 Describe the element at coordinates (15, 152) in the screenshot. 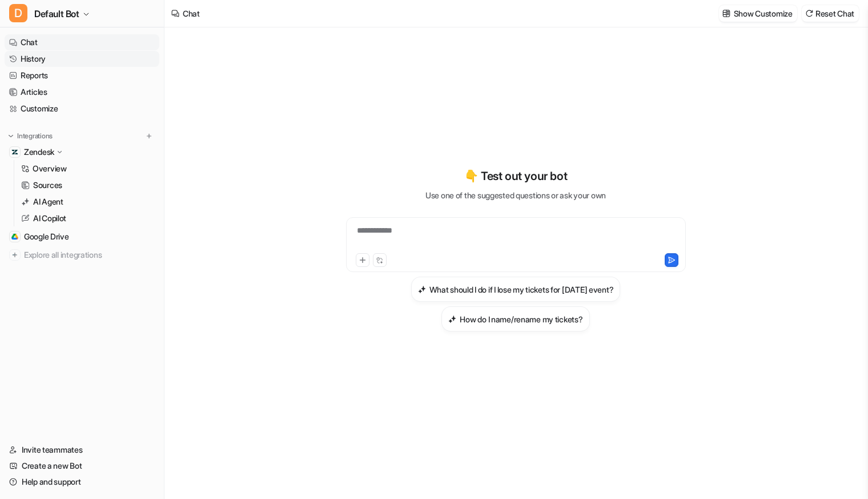

I see `img: Zendesk` at that location.